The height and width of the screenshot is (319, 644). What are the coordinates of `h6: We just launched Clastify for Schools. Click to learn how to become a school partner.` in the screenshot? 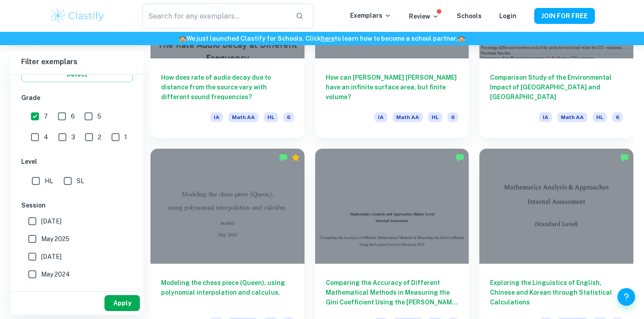 It's located at (322, 39).